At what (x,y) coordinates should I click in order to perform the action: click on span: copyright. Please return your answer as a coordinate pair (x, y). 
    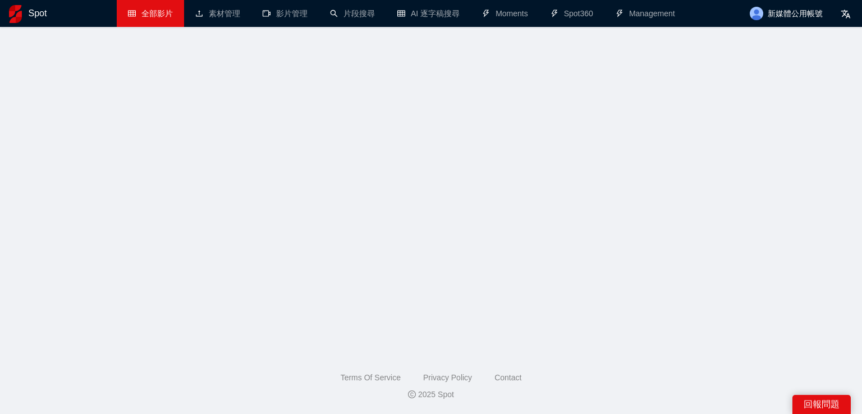
    Looking at the image, I should click on (412, 394).